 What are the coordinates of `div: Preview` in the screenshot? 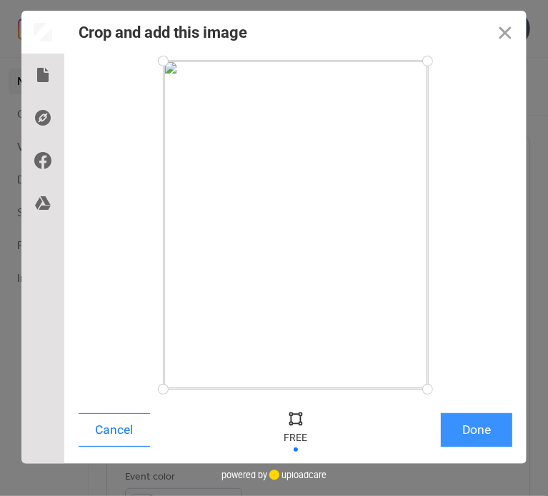 It's located at (43, 32).